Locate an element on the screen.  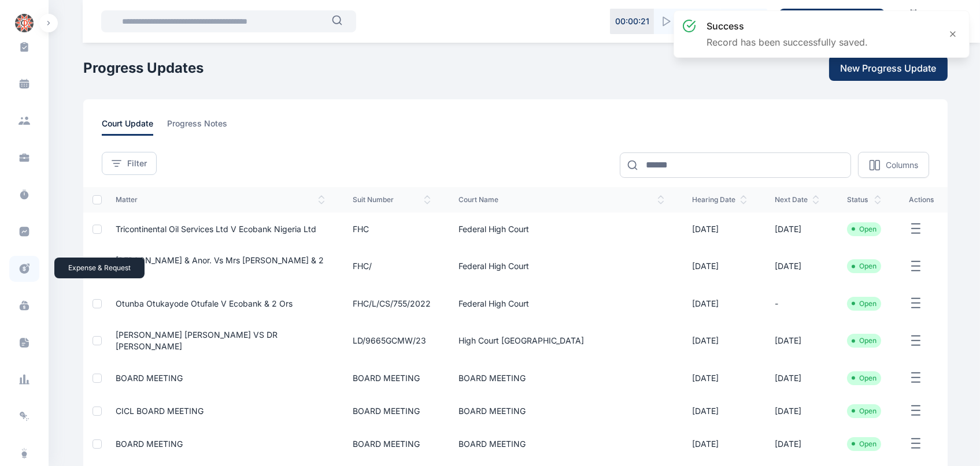
span: Filter is located at coordinates (137, 164).